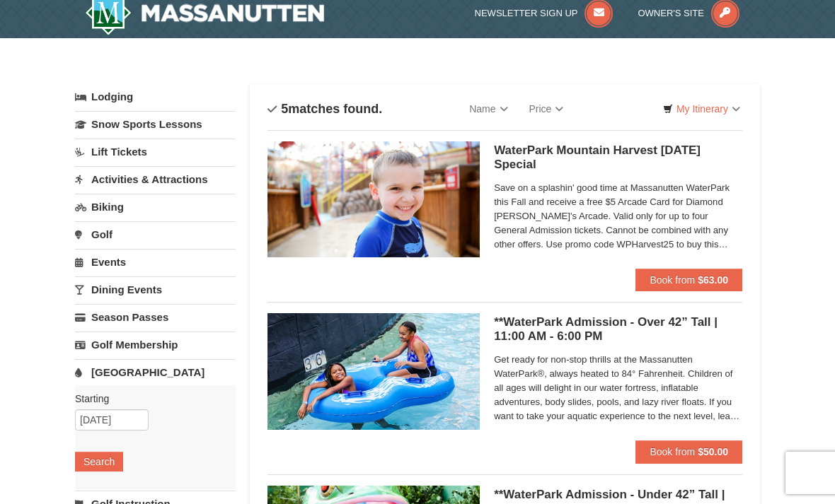  I want to click on span: Owner's Site, so click(671, 13).